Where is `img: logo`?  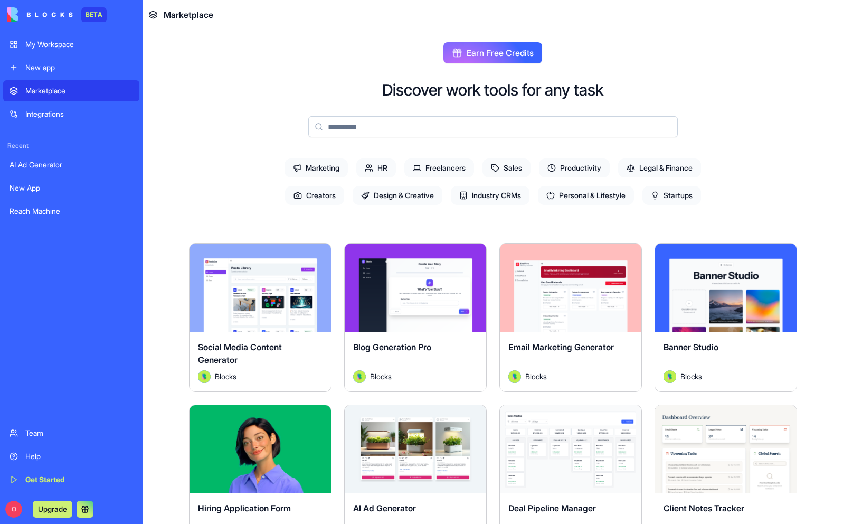 img: logo is located at coordinates (40, 15).